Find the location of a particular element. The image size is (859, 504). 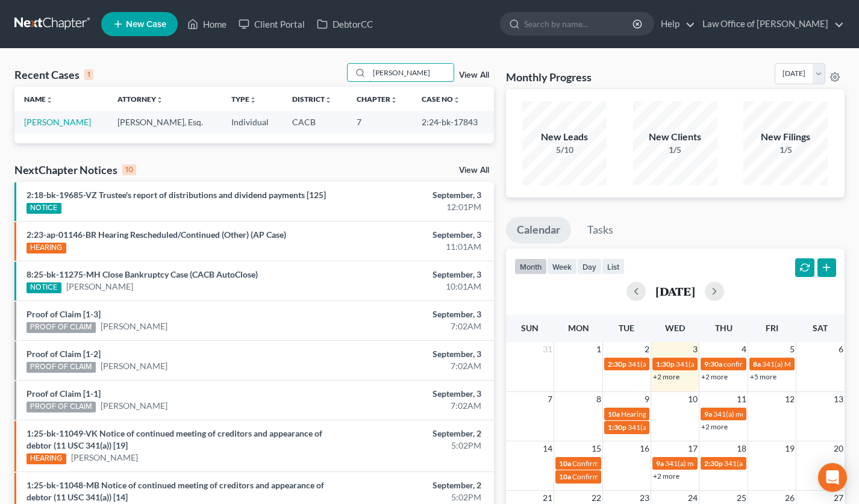

div: 1 is located at coordinates (89, 75).